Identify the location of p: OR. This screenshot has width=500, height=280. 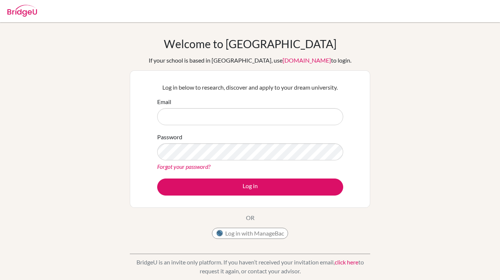
(250, 217).